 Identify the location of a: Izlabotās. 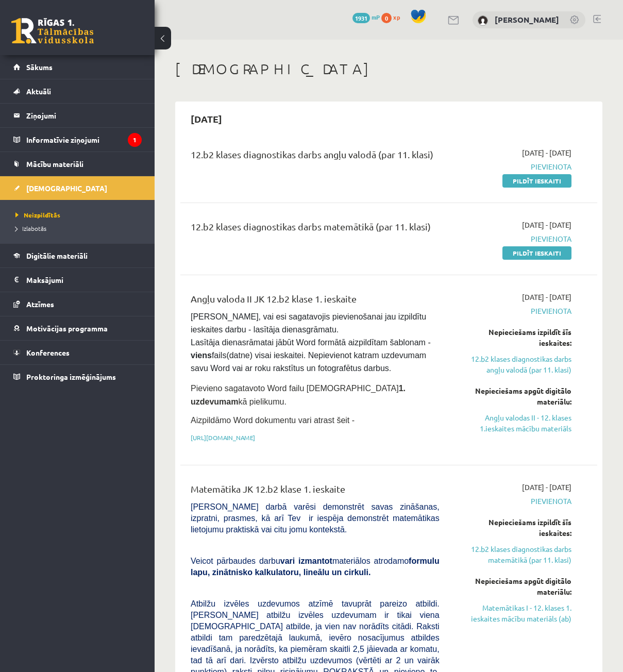
(80, 229).